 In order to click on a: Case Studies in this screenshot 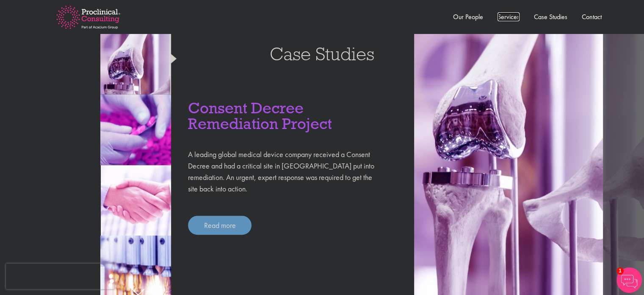, I will do `click(550, 17)`.